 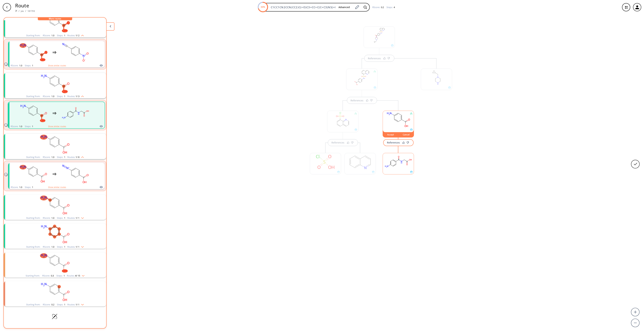 What do you see at coordinates (16, 11) in the screenshot?
I see `img: Spaya logo` at bounding box center [16, 11].